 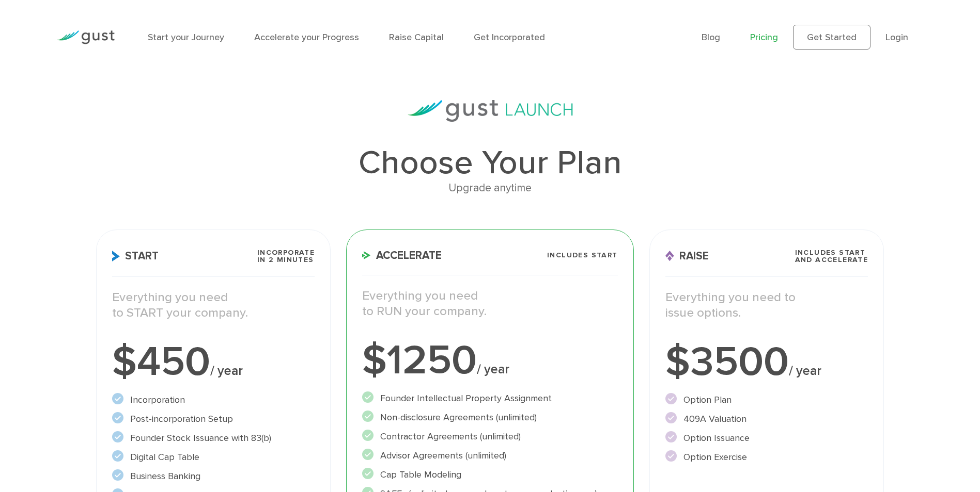 I want to click on li: Business Banking, so click(x=213, y=476).